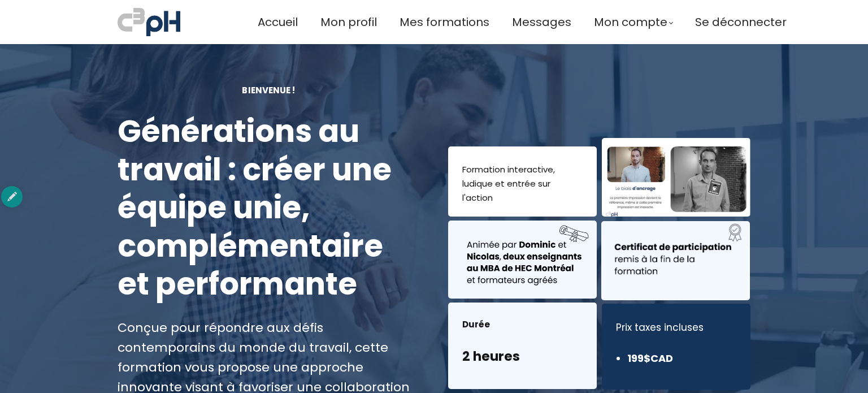 The width and height of the screenshot is (868, 393). I want to click on a: Mon profil, so click(348, 22).